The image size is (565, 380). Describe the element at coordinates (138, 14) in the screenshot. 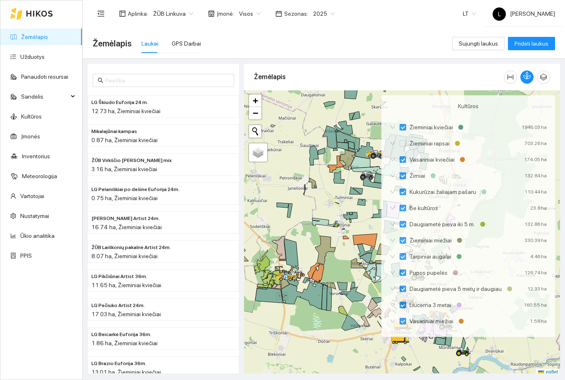

I see `span: Aplinka :` at that location.